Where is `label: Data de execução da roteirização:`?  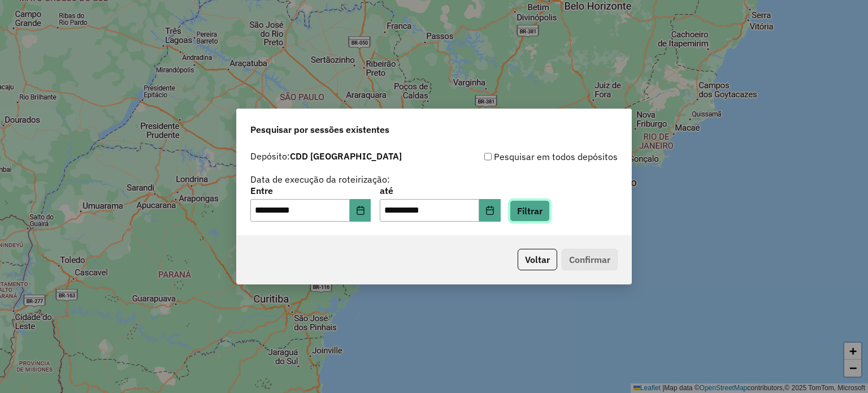 label: Data de execução da roteirização: is located at coordinates (320, 179).